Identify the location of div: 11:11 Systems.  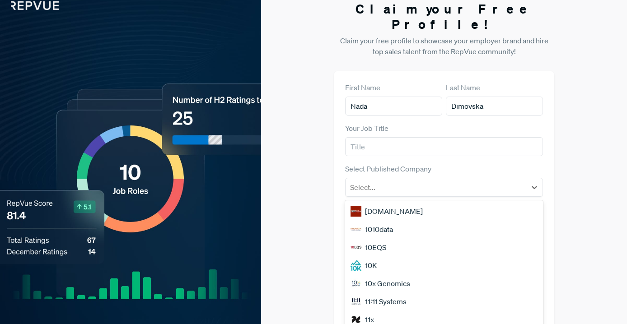
(444, 302).